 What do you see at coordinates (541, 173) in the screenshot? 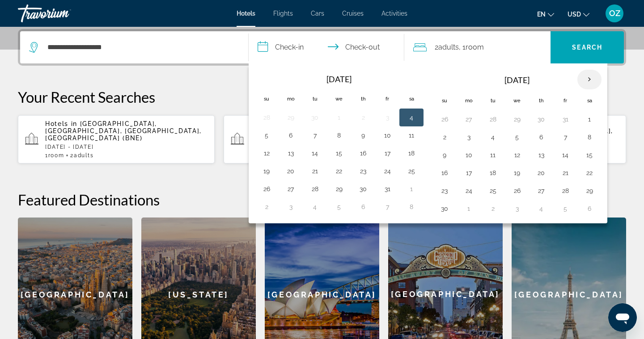
I see `button: Day 20` at bounding box center [541, 173].